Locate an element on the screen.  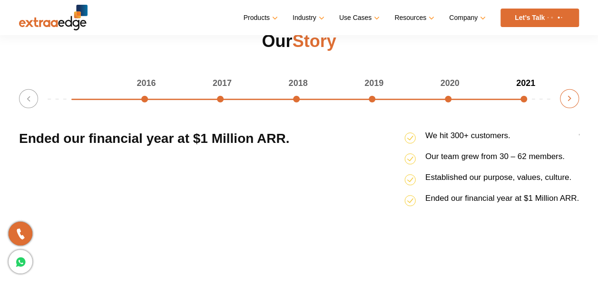
span: 2016 is located at coordinates (146, 83).